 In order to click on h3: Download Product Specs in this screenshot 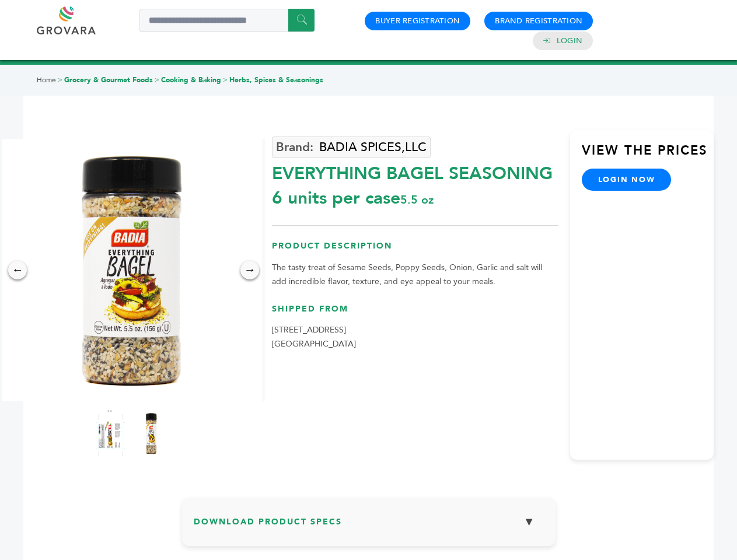, I will do `click(369, 526)`.